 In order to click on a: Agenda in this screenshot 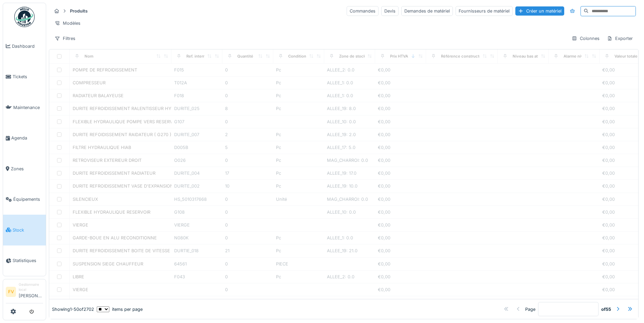, I will do `click(24, 139)`.